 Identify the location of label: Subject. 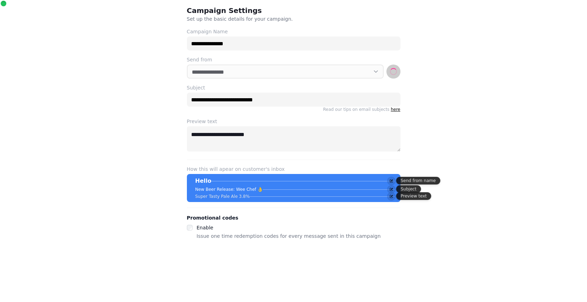
(294, 88).